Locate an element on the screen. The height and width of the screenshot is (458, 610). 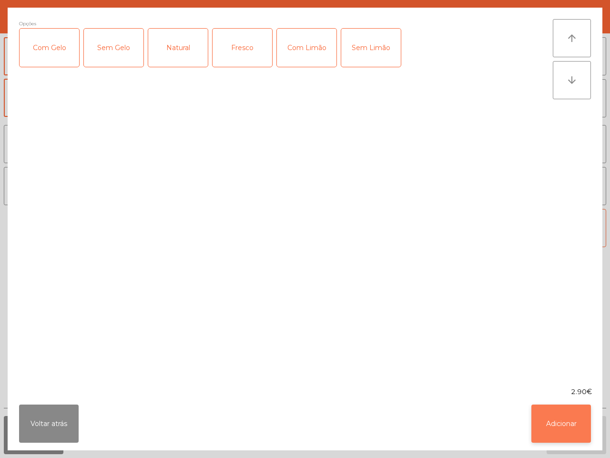
div: Com Gelo is located at coordinates (49, 48).